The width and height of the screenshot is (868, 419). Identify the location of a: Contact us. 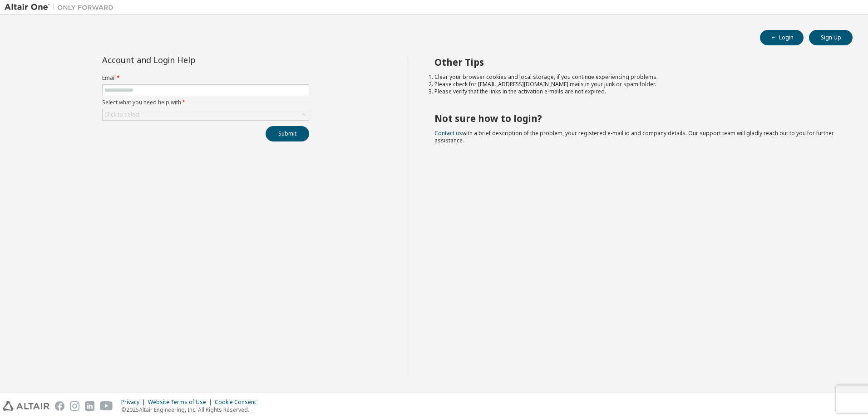
(448, 133).